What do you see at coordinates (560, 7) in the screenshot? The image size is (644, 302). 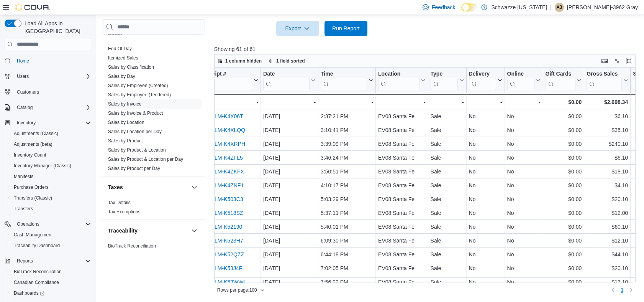 I see `div: Alfred-3962 Gray` at bounding box center [560, 7].